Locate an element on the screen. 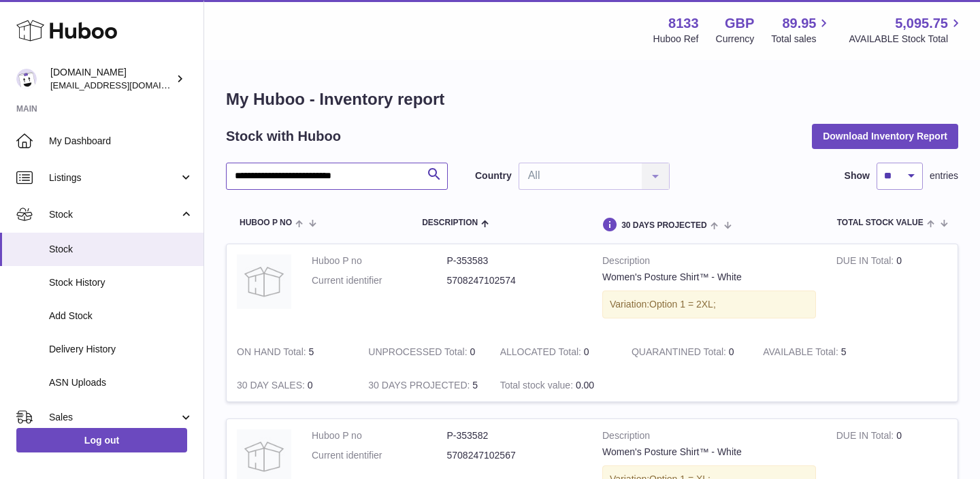 This screenshot has height=479, width=980. span: Add Stock is located at coordinates (121, 316).